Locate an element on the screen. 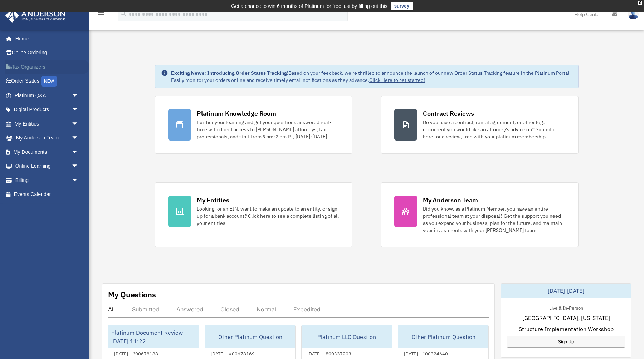  a: My Entities Looking for an EIN, want to make an update to an entity, or sign up for a bank accoun... is located at coordinates (254, 215).